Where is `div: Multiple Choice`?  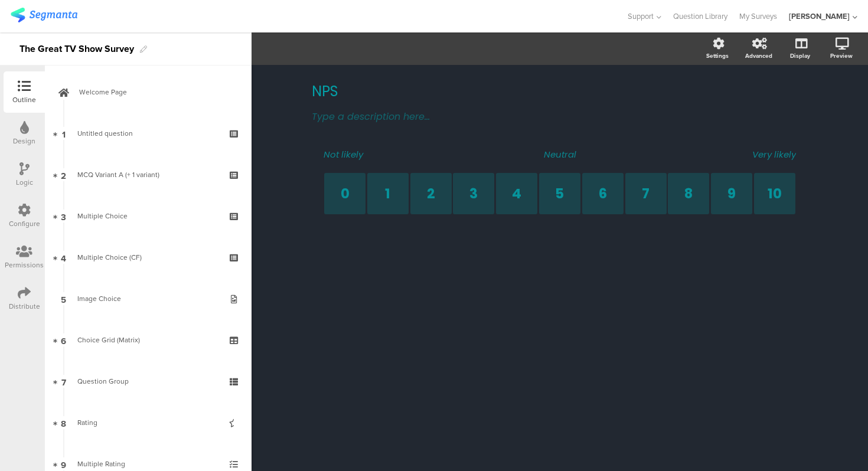
div: Multiple Choice is located at coordinates (148, 216).